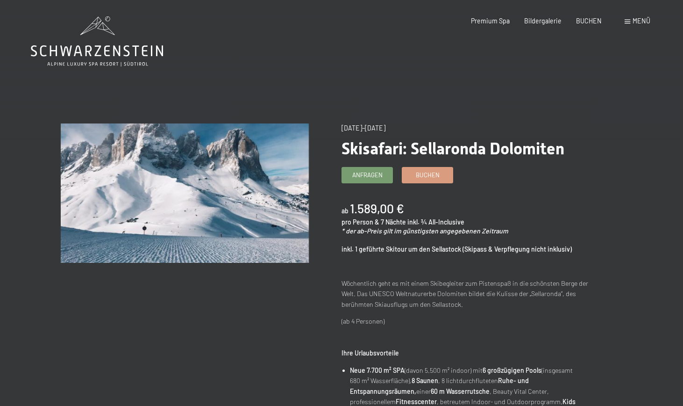  Describe the element at coordinates (185, 193) in the screenshot. I see `img: Skisafari: Sellaronda Dolomiten` at that location.